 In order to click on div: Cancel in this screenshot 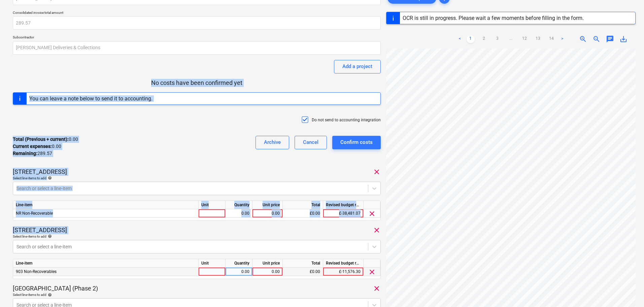, I will do `click(311, 142)`.